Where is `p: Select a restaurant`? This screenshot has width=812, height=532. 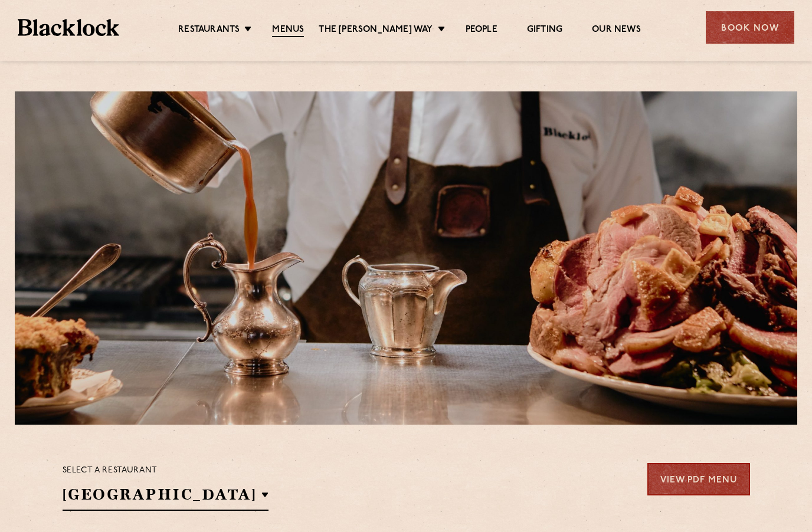
p: Select a restaurant is located at coordinates (166, 470).